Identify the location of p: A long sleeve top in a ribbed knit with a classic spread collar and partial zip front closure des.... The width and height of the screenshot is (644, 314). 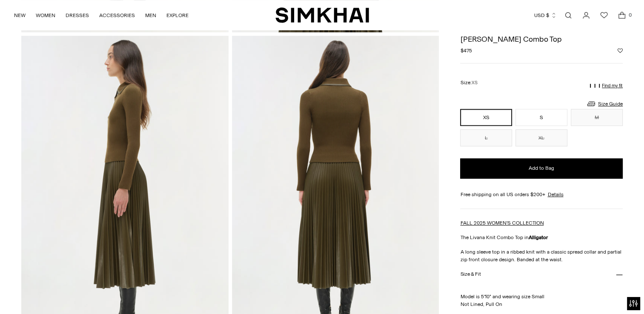
(541, 255).